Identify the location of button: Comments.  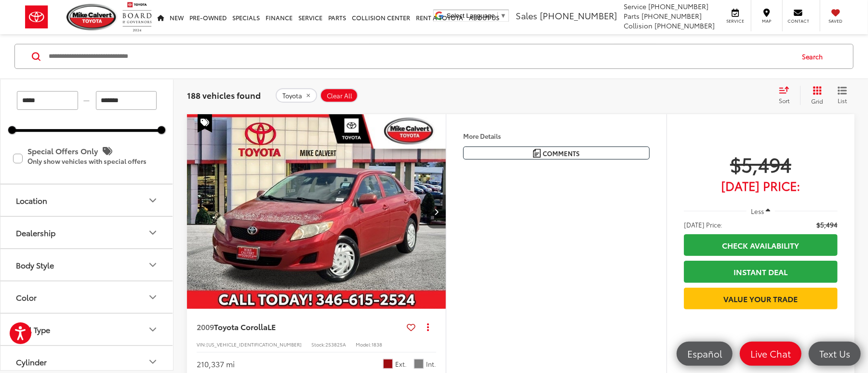
(556, 153).